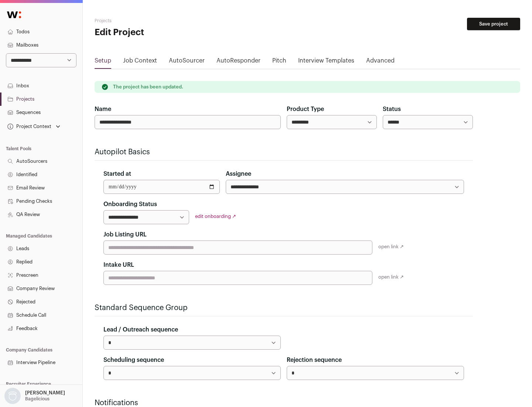 Image resolution: width=532 pixels, height=407 pixels. What do you see at coordinates (140, 62) in the screenshot?
I see `a: Job Context` at bounding box center [140, 62].